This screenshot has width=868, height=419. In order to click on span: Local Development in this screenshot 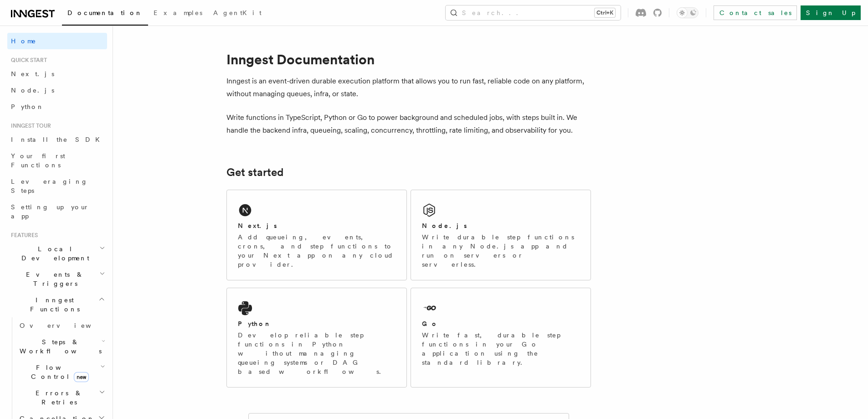, I will do `click(54, 253)`.